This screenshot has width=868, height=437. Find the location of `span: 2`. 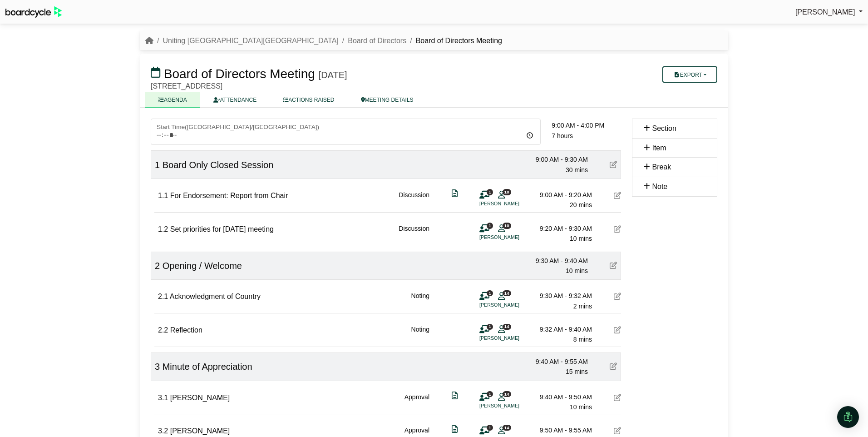

span: 2 is located at coordinates (157, 266).